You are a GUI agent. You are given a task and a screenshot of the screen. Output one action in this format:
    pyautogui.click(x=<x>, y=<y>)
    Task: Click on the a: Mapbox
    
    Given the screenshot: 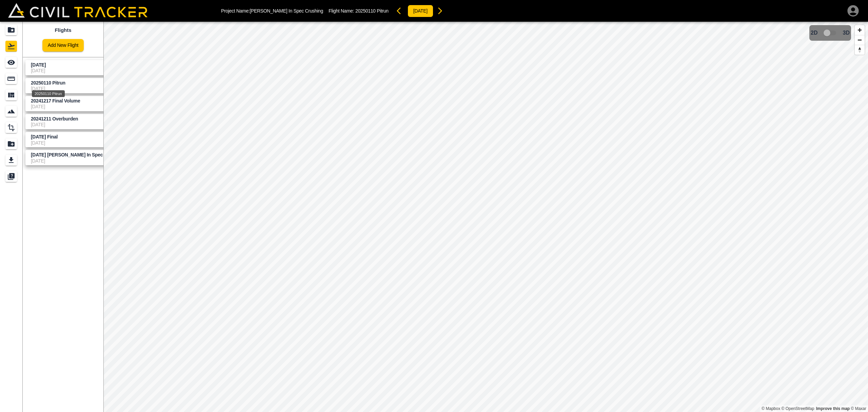 What is the action you would take?
    pyautogui.click(x=771, y=409)
    